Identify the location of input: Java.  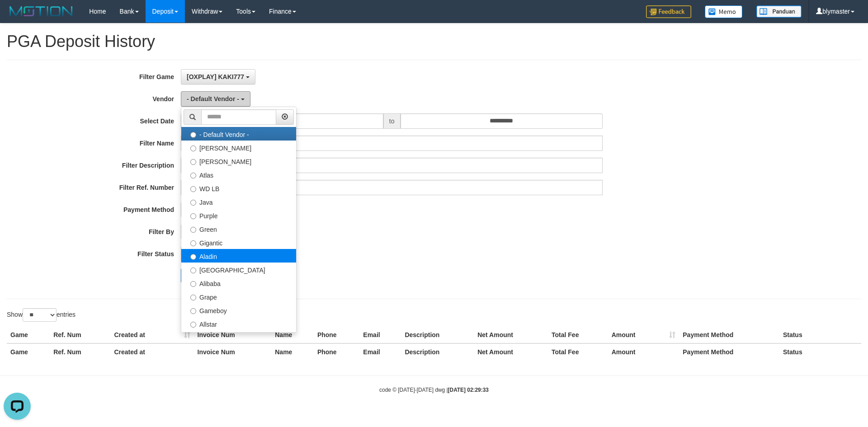
(193, 202).